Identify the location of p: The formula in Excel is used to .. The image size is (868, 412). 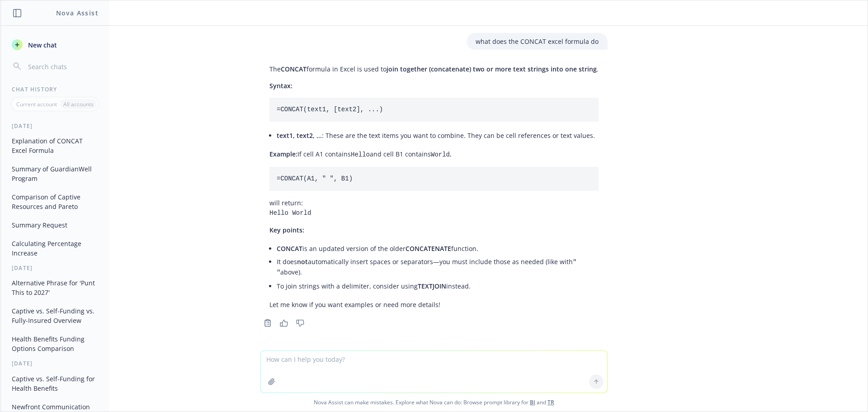
(434, 69).